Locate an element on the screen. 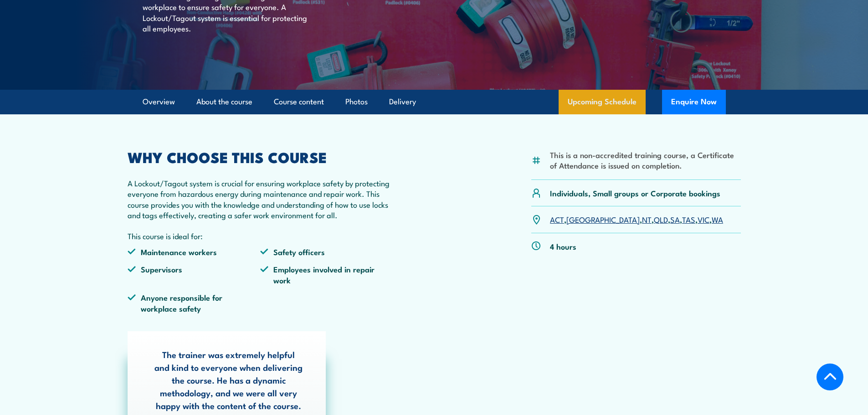  a: Delivery is located at coordinates (402, 102).